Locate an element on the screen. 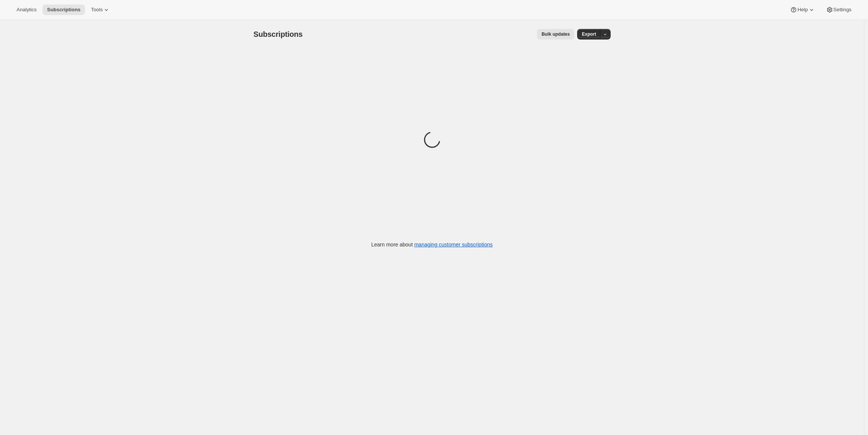  button: Export is located at coordinates (589, 34).